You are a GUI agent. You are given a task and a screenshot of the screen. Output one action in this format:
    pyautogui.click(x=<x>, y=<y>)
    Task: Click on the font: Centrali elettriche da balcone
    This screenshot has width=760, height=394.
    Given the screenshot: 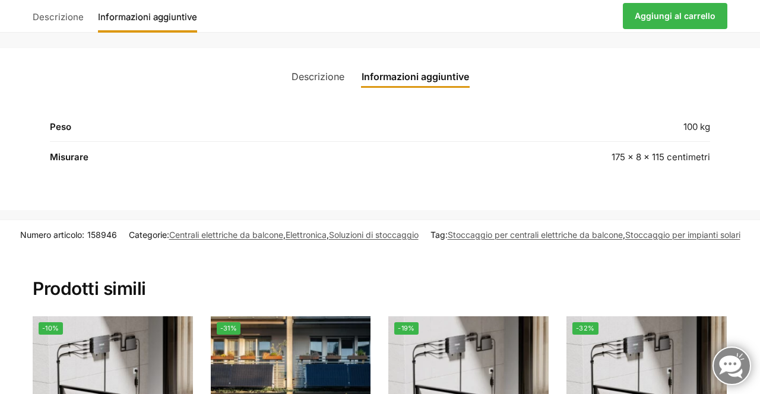 What is the action you would take?
    pyautogui.click(x=226, y=234)
    